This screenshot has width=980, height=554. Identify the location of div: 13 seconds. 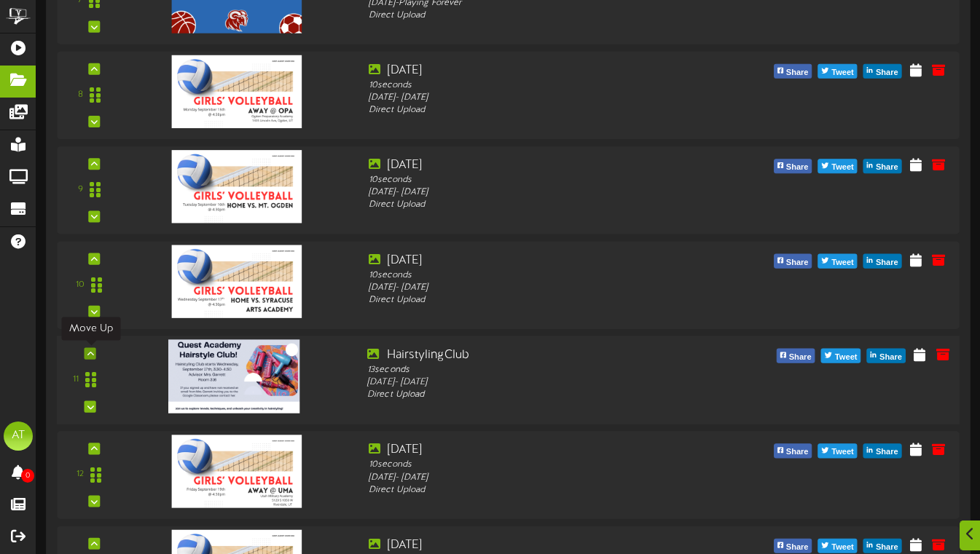
(546, 369).